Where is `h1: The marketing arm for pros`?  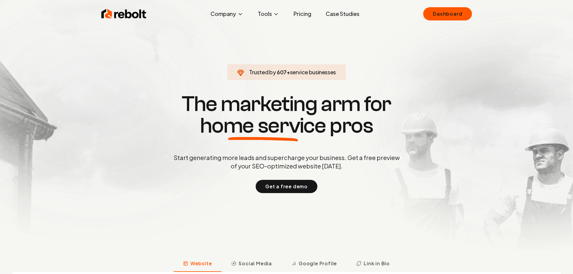 h1: The marketing arm for pros is located at coordinates (287, 115).